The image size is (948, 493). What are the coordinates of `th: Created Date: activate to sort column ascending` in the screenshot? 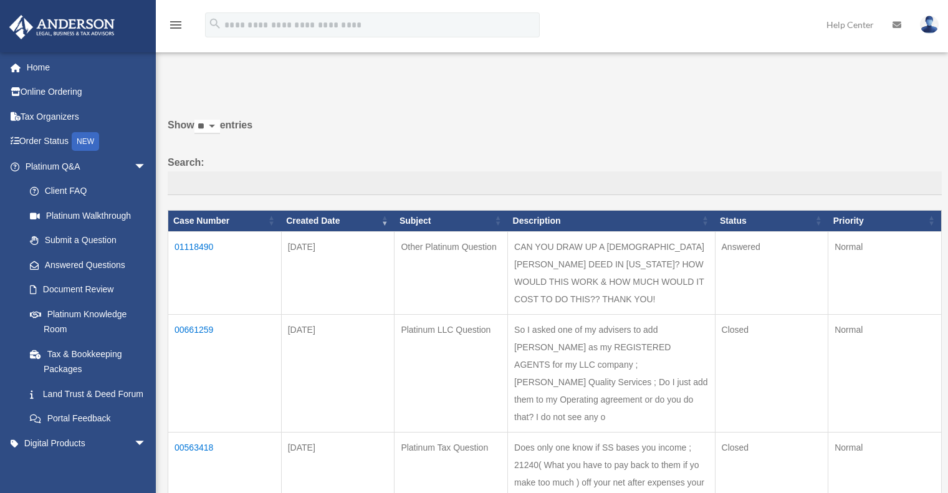 It's located at (338, 221).